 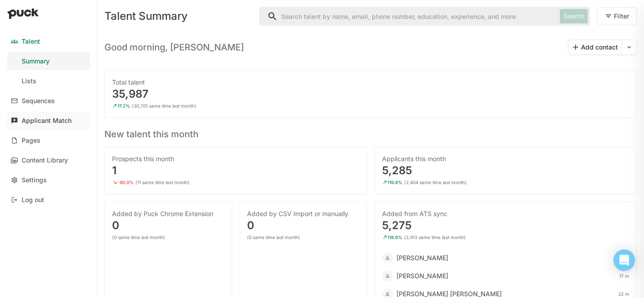 I want to click on div: 35,987, so click(x=370, y=94).